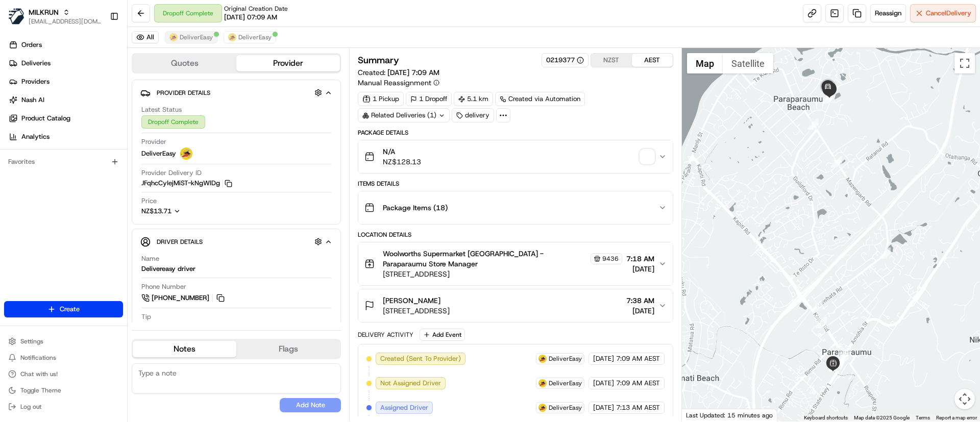  Describe the element at coordinates (923, 417) in the screenshot. I see `a: Terms` at that location.